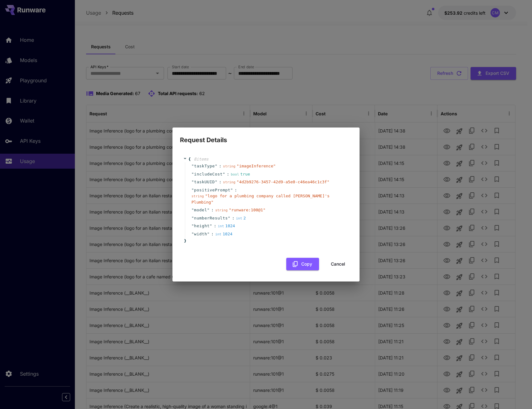 The height and width of the screenshot is (409, 532). What do you see at coordinates (338, 264) in the screenshot?
I see `button: Cancel` at bounding box center [338, 264].